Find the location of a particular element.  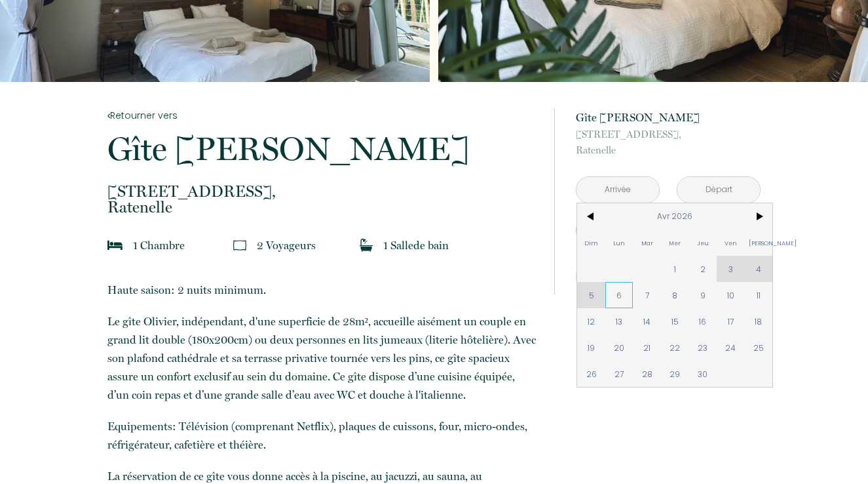

span: 25 is located at coordinates (758, 347).